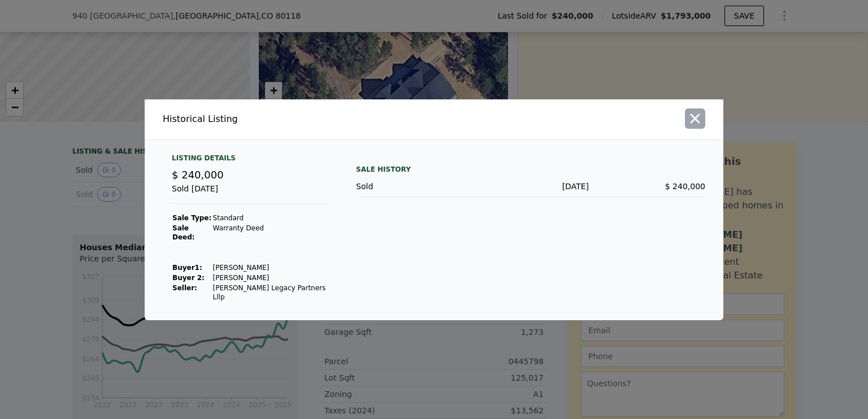 The width and height of the screenshot is (868, 419). Describe the element at coordinates (191, 218) in the screenshot. I see `strong: Sale Type:` at that location.